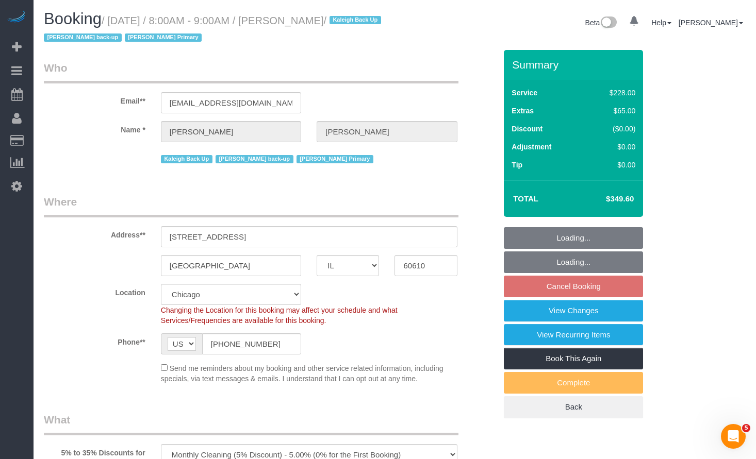 This screenshot has height=459, width=756. Describe the element at coordinates (601, 23) in the screenshot. I see `a: Beta` at that location.